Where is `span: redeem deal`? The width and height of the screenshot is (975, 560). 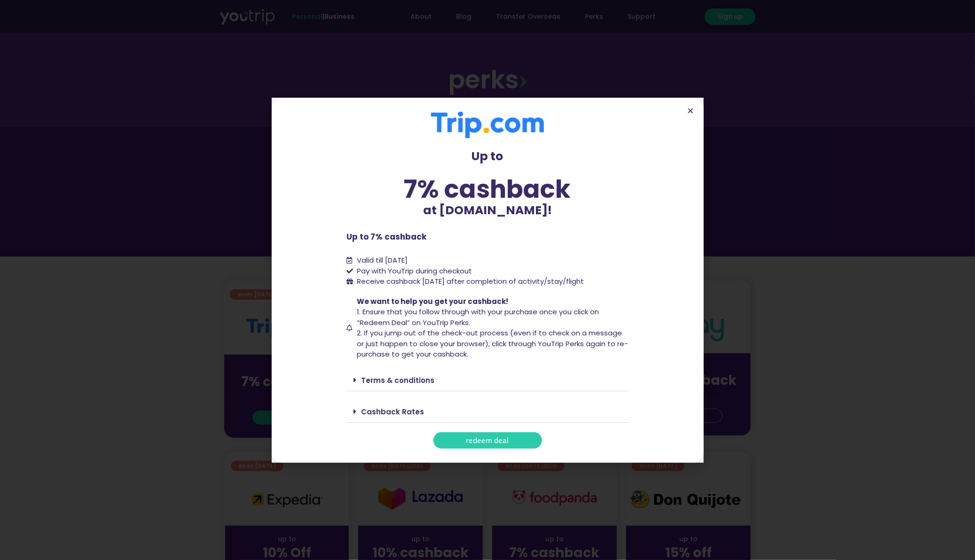
span: redeem deal is located at coordinates (488, 440).